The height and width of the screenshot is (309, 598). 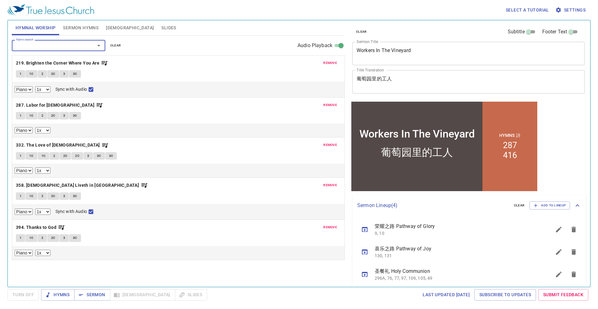 I want to click on span: Slides, so click(x=168, y=28).